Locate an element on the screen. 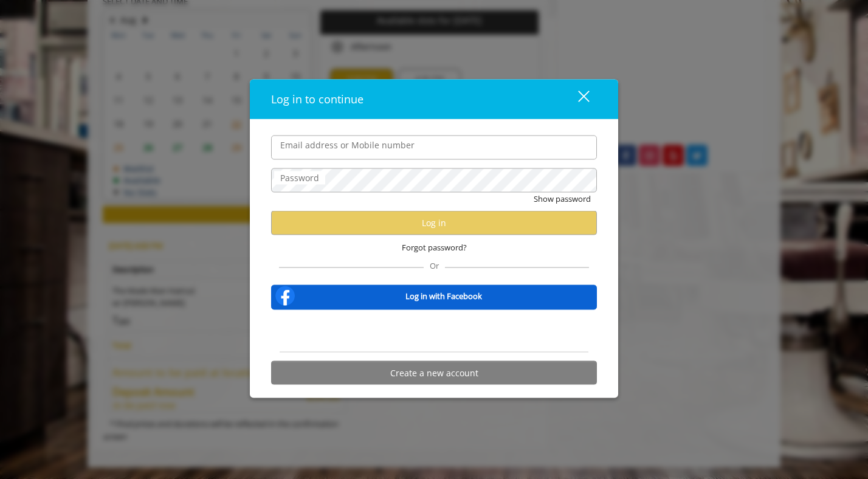  div: close dialog is located at coordinates (576, 99).